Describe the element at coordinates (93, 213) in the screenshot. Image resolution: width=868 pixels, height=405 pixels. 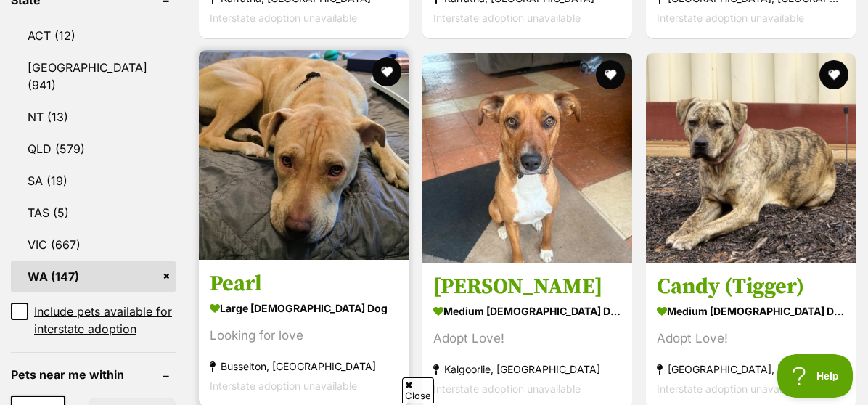
I see `a: TAS (5)` at that location.